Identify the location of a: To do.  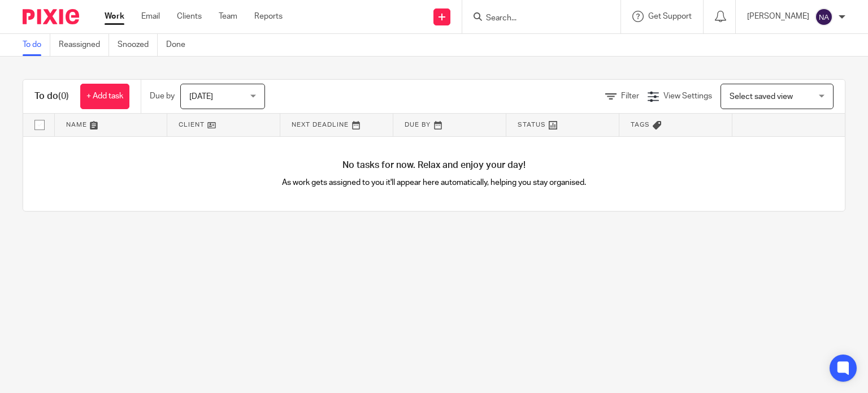
(37, 45).